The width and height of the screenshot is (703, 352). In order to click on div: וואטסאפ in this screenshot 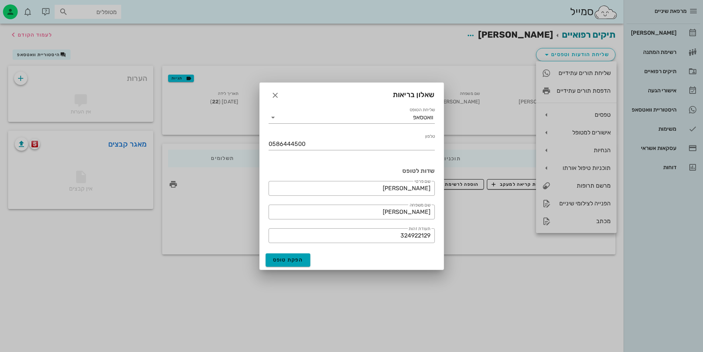, I will do `click(423, 118)`.